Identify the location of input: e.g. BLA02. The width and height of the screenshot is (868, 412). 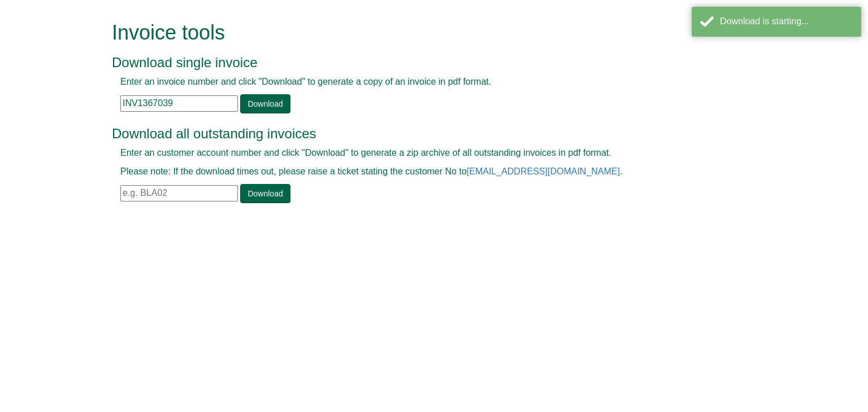
(179, 193).